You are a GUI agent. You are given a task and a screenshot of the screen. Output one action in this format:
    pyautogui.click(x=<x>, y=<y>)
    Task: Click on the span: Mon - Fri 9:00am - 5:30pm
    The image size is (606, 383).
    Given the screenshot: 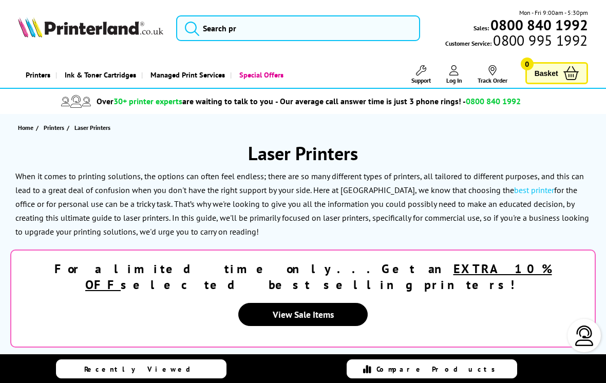 What is the action you would take?
    pyautogui.click(x=554, y=12)
    